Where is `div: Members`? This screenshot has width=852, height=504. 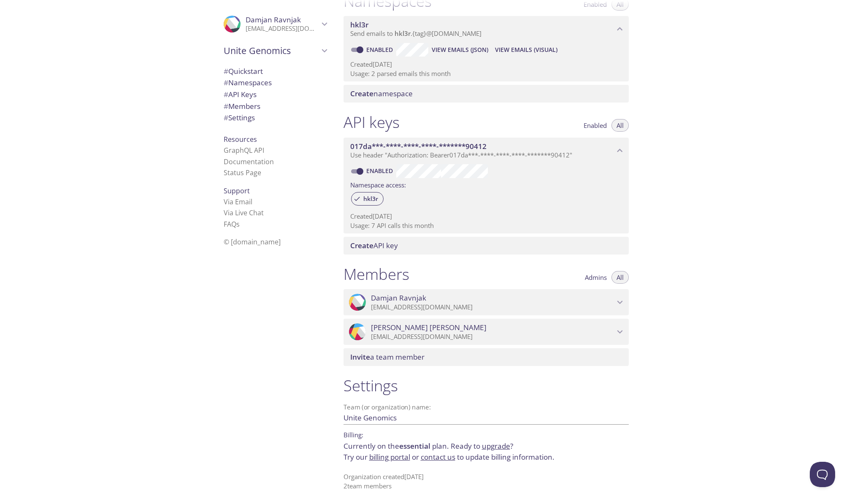
div: Members is located at coordinates (275, 107).